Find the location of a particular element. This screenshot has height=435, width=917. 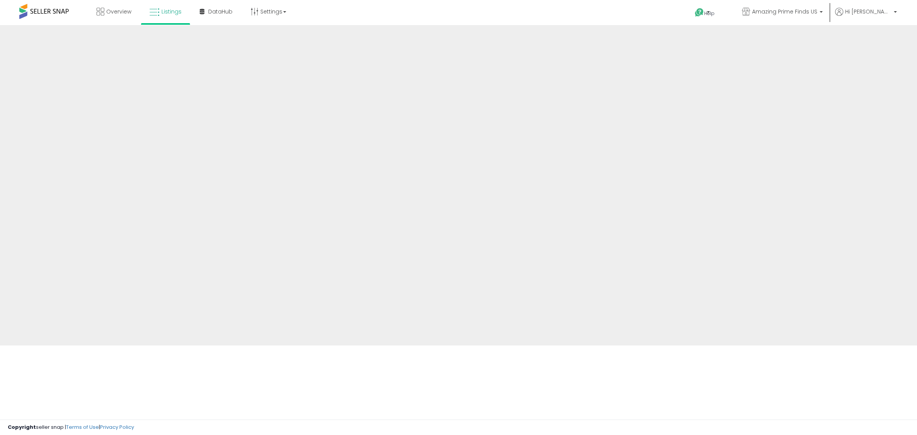

i: Get Help is located at coordinates (699, 12).